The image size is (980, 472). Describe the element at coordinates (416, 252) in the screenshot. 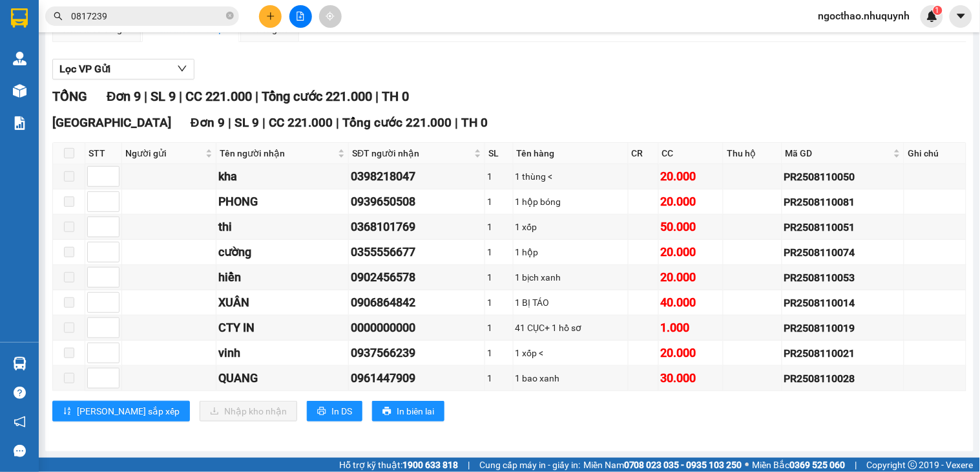

I see `td: 0355556677` at that location.